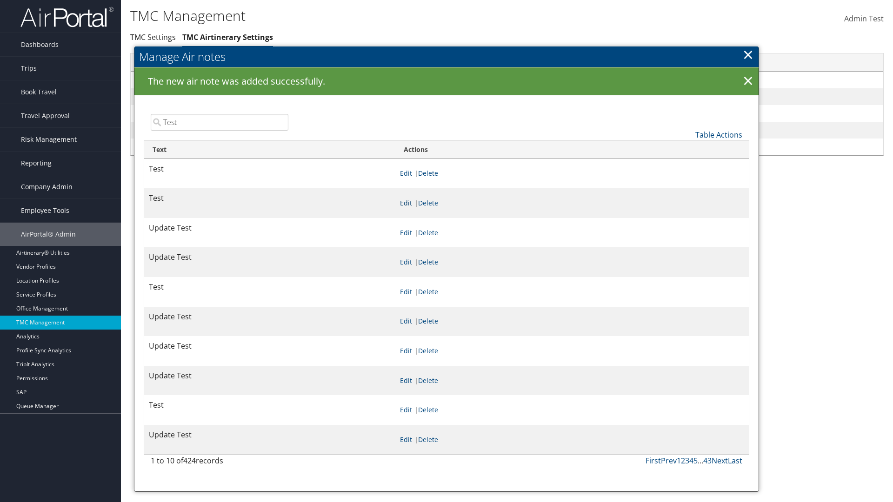  I want to click on span: Admin Test, so click(864, 19).